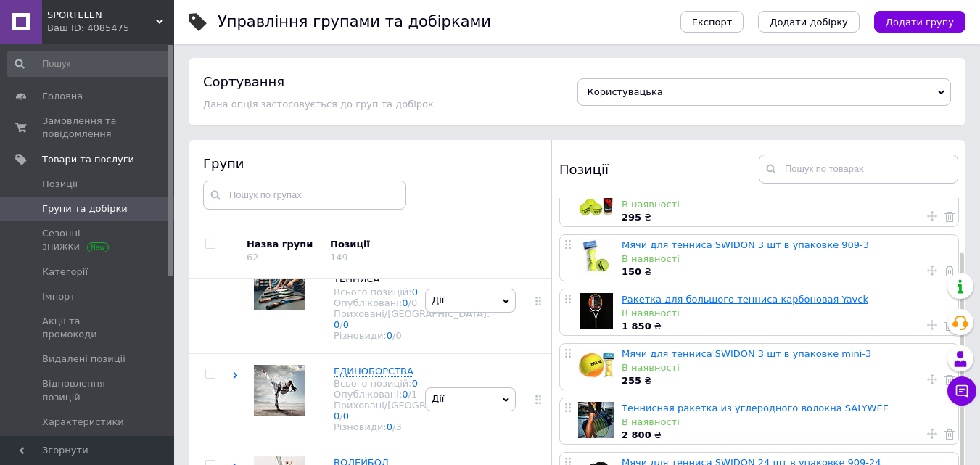 This screenshot has width=980, height=465. Describe the element at coordinates (88, 390) in the screenshot. I see `span: Відновлення позицій` at that location.